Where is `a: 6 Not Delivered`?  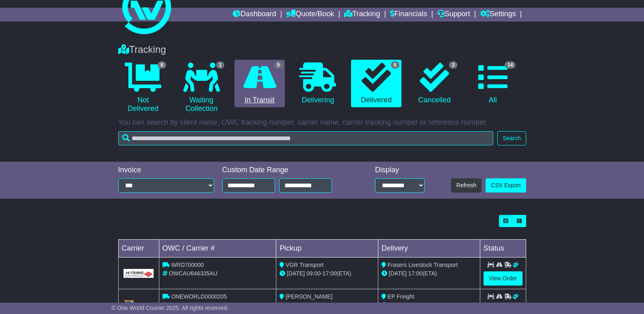
a: 6 Not Delivered is located at coordinates (143, 88).